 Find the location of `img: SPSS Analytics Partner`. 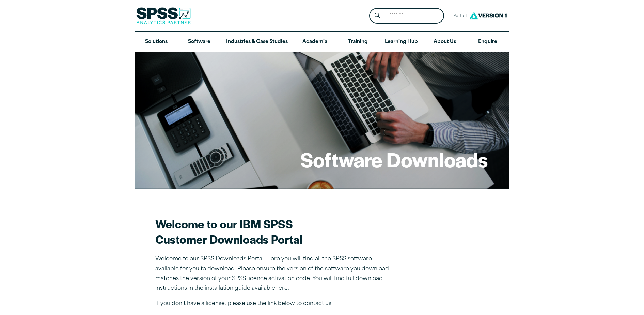

img: SPSS Analytics Partner is located at coordinates (163, 16).